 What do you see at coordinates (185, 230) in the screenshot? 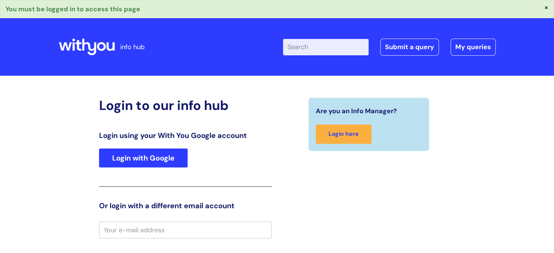
I see `input: Your e-mail address` at bounding box center [185, 230].